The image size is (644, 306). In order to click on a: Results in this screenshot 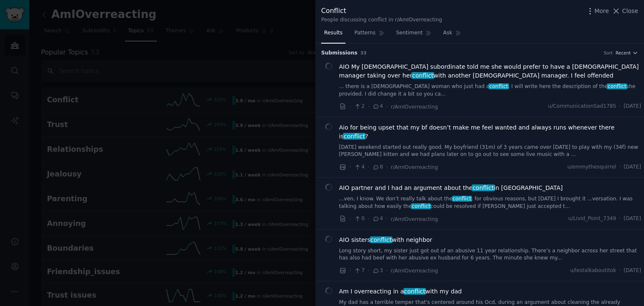, I will do `click(333, 35)`.